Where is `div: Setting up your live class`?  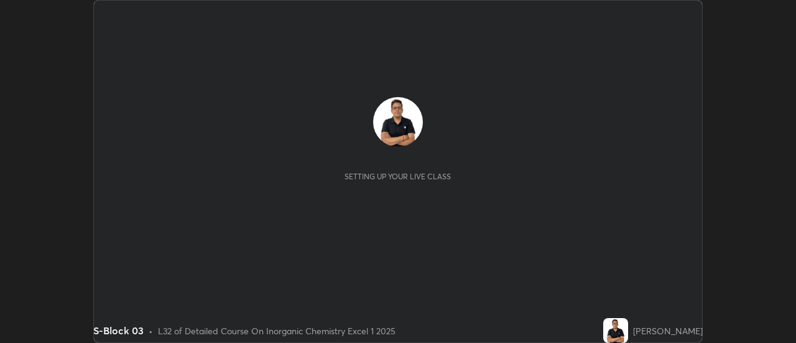
div: Setting up your live class is located at coordinates (397, 176).